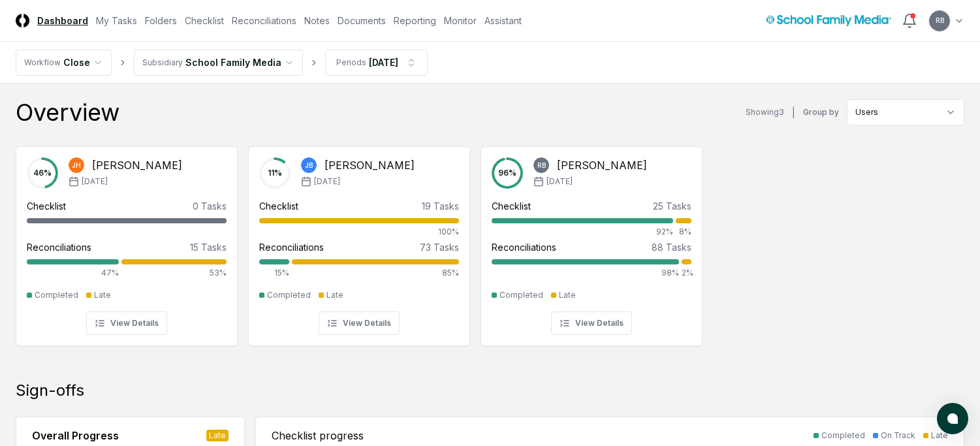 Image resolution: width=980 pixels, height=446 pixels. I want to click on div: 73 Tasks, so click(439, 247).